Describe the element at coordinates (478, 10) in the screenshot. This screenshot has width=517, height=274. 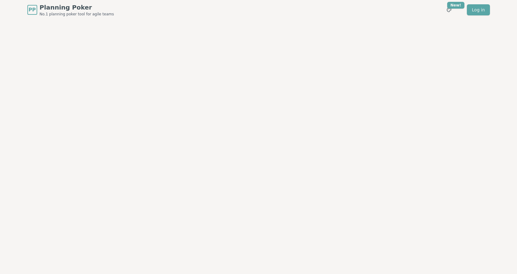
I see `a: Log in` at that location.